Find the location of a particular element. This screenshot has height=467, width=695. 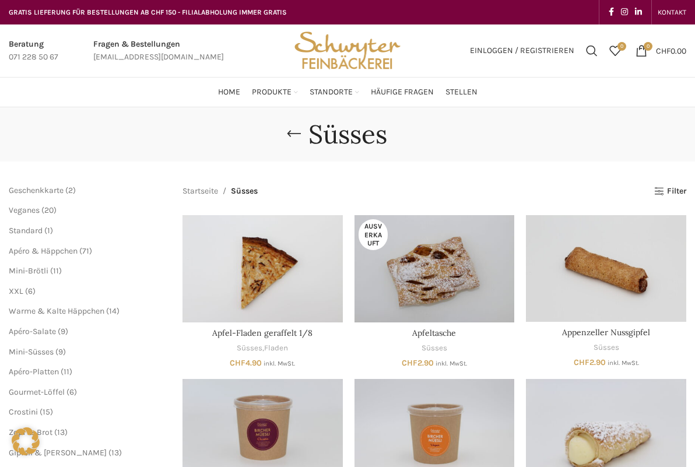

span: Mini-Brötli is located at coordinates (29, 271).